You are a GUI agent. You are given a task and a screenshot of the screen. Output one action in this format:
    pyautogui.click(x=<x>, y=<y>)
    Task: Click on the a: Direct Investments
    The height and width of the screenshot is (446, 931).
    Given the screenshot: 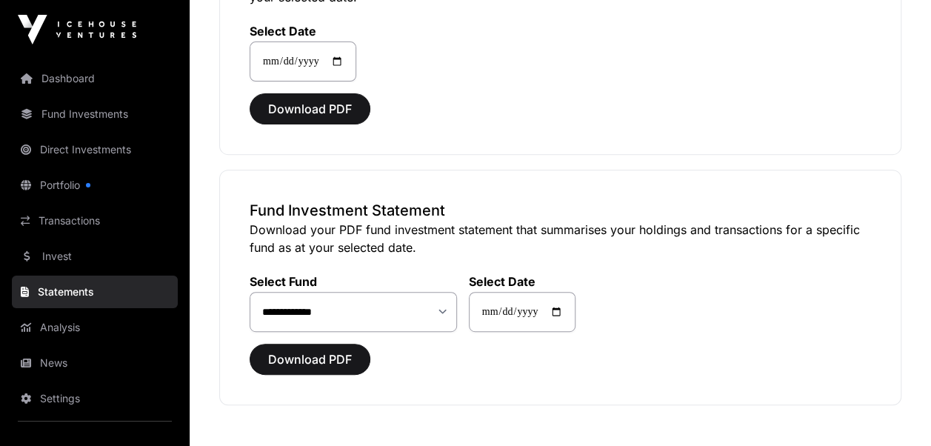 What is the action you would take?
    pyautogui.click(x=95, y=150)
    